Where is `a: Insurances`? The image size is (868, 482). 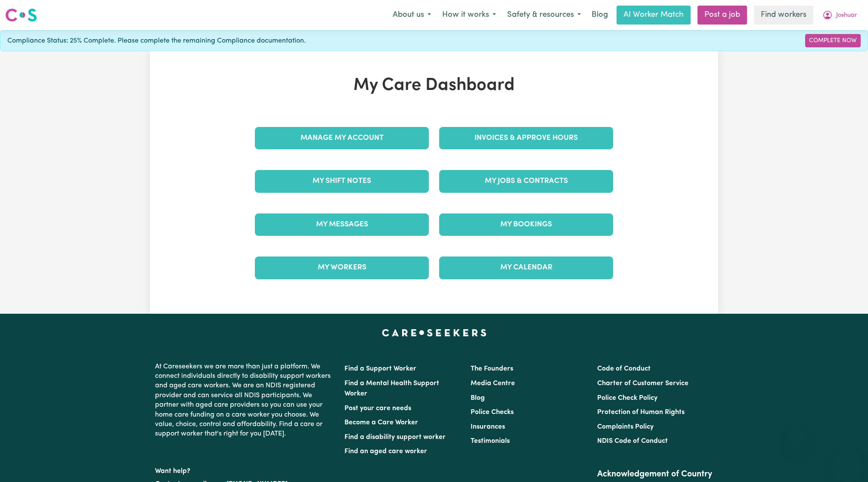 a: Insurances is located at coordinates (488, 427).